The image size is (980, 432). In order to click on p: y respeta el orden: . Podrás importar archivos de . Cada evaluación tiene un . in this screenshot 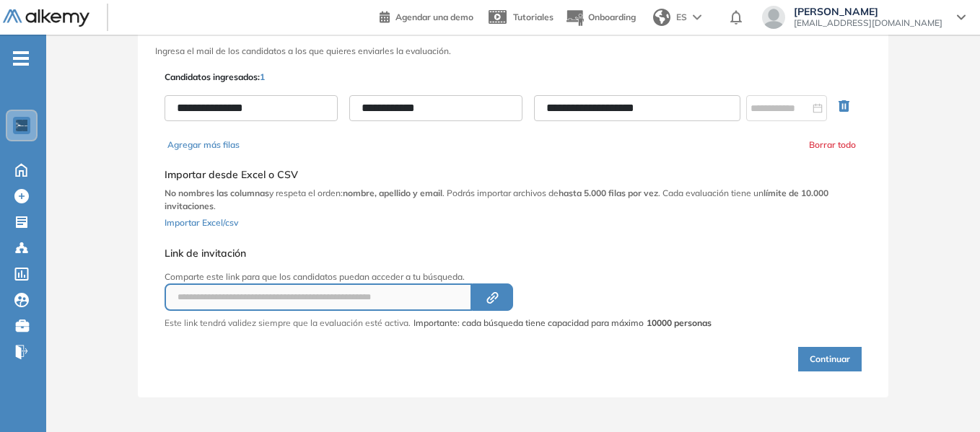, I will do `click(513, 200)`.